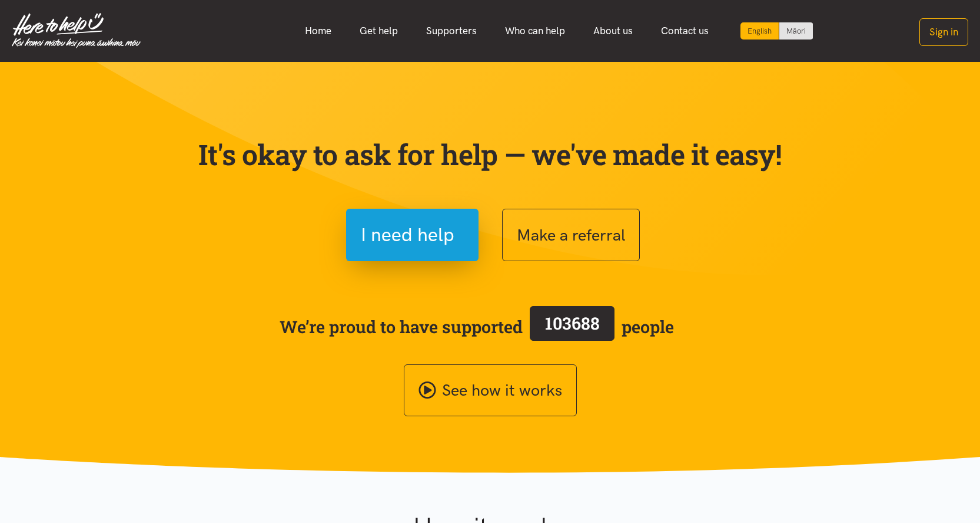 The width and height of the screenshot is (980, 523). What do you see at coordinates (572, 323) in the screenshot?
I see `span: 103688` at bounding box center [572, 323].